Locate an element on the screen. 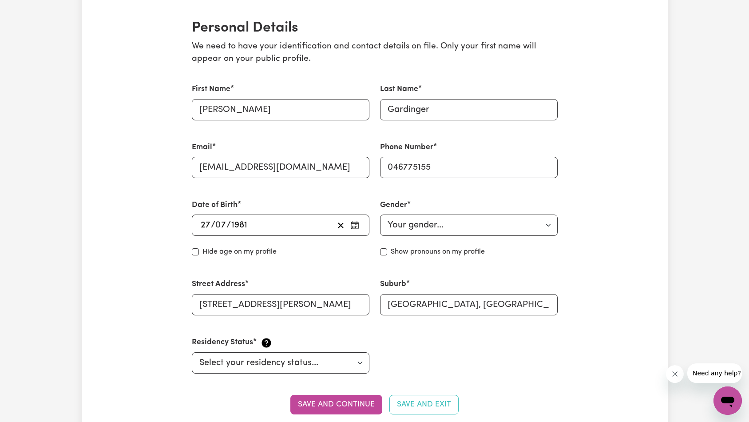 The image size is (749, 422). label: Suburb is located at coordinates (393, 284).